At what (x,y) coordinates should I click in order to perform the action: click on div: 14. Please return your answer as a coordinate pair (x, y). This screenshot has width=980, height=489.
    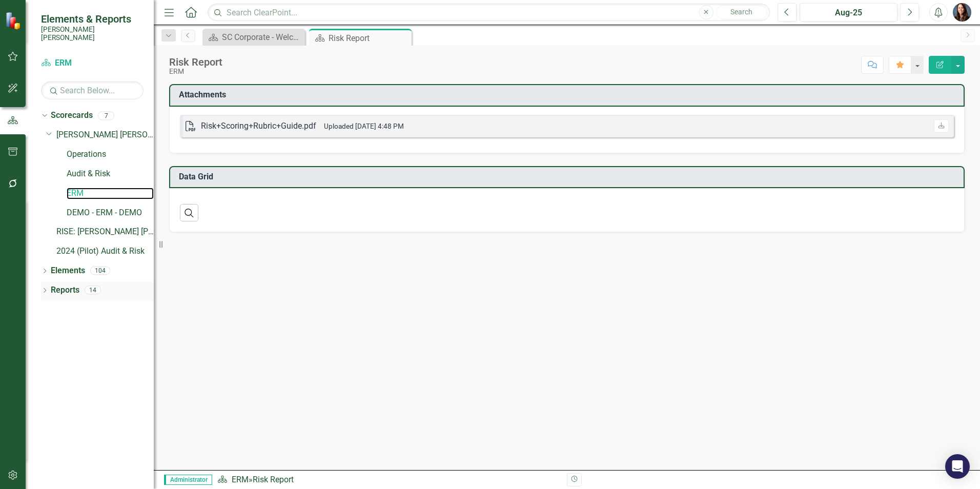
    Looking at the image, I should click on (92, 290).